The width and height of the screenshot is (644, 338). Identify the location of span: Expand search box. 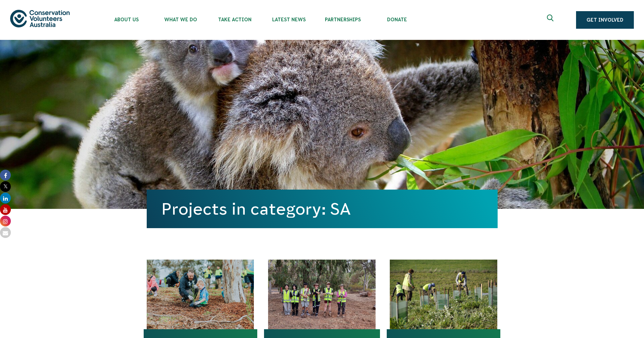
(551, 20).